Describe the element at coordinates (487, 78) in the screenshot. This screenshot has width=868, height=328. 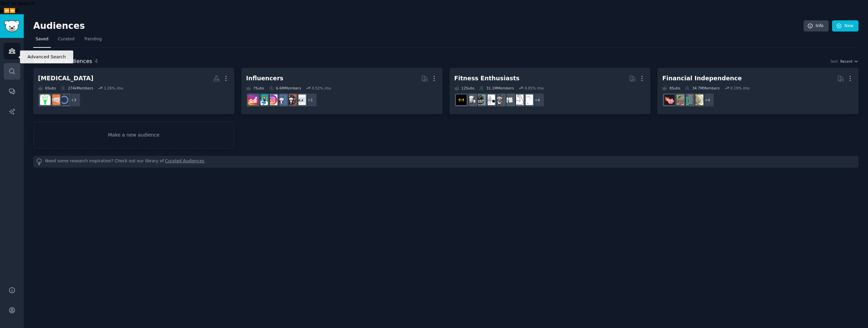
I see `div: Fitness Enthusiasts` at that location.